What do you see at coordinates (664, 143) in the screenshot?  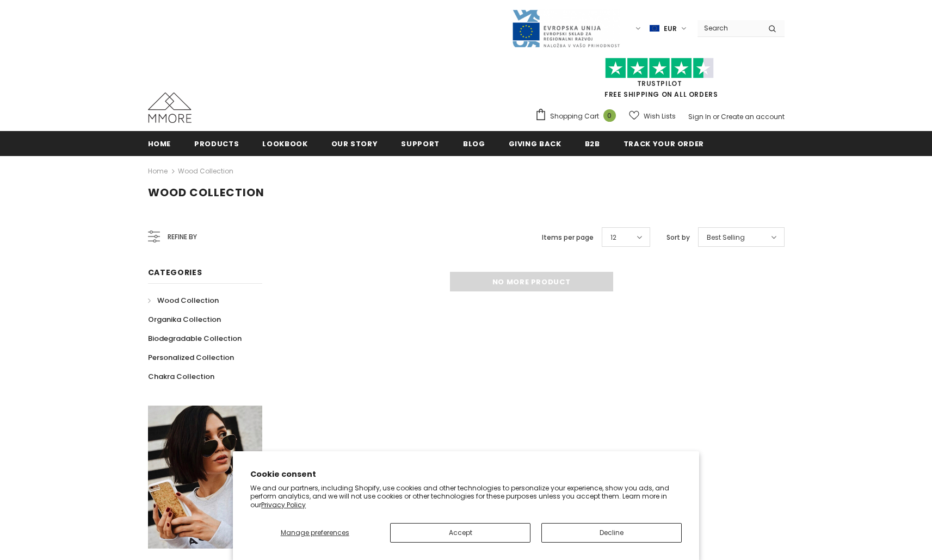 I see `a: Track your order` at bounding box center [664, 143].